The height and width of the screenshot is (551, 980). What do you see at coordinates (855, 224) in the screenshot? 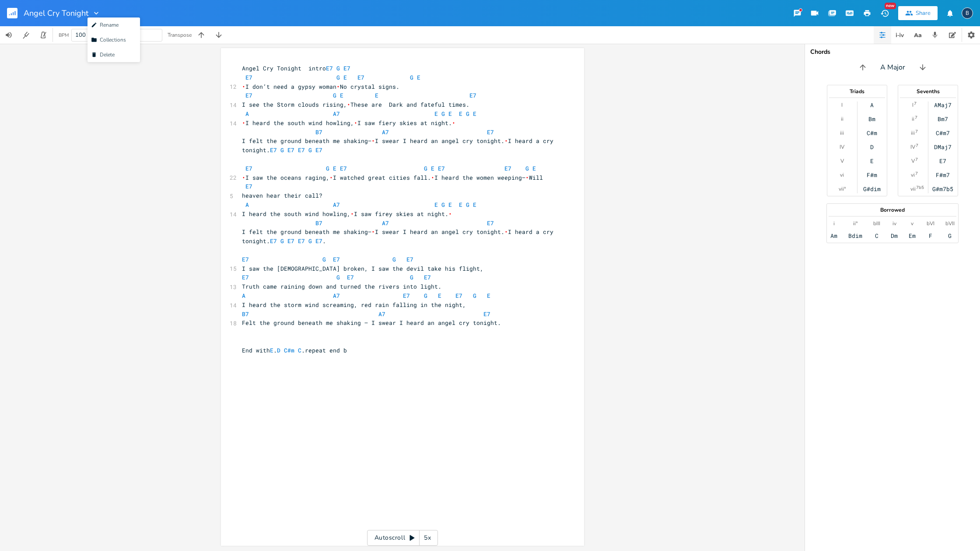
I see `div: ii°` at bounding box center [855, 224].